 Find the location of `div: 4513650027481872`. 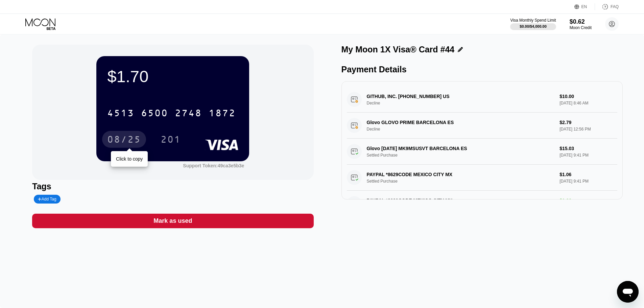

div: 4513650027481872 is located at coordinates (172, 113).